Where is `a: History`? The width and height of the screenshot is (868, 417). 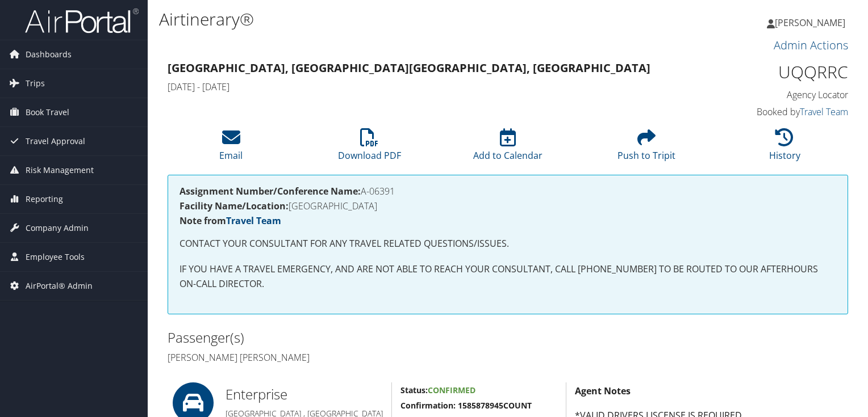
a: History is located at coordinates (785, 148).